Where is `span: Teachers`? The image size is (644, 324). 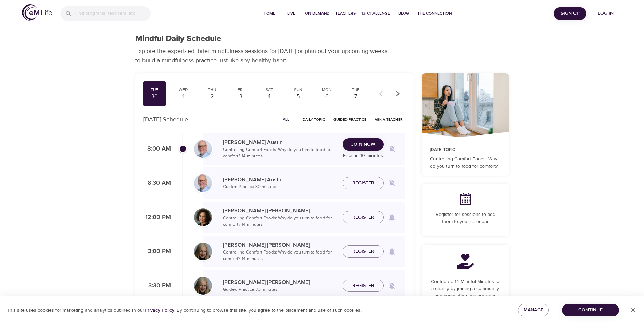
span: Teachers is located at coordinates (345, 13).